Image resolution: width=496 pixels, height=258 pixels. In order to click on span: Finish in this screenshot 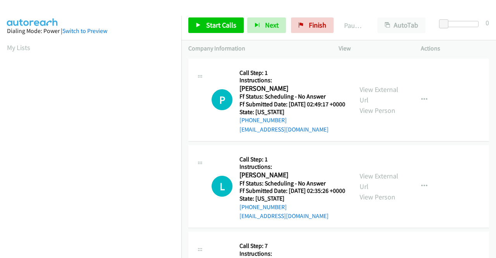, I will do `click(318, 25)`.